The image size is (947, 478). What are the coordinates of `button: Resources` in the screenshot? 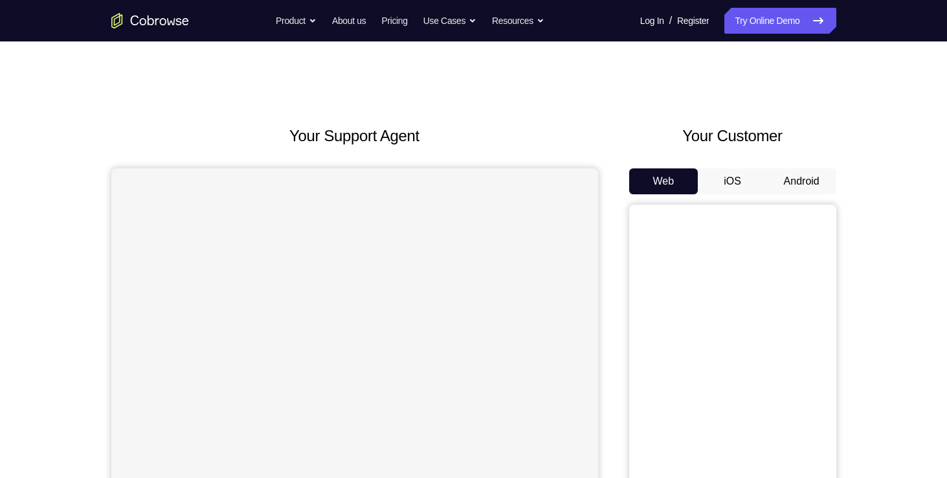 It's located at (518, 21).